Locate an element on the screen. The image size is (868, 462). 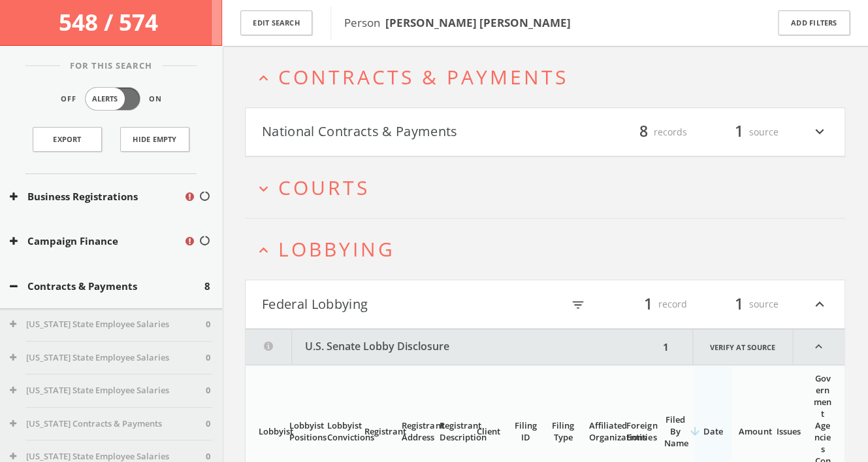
div: Lobbyist is located at coordinates (267, 431).